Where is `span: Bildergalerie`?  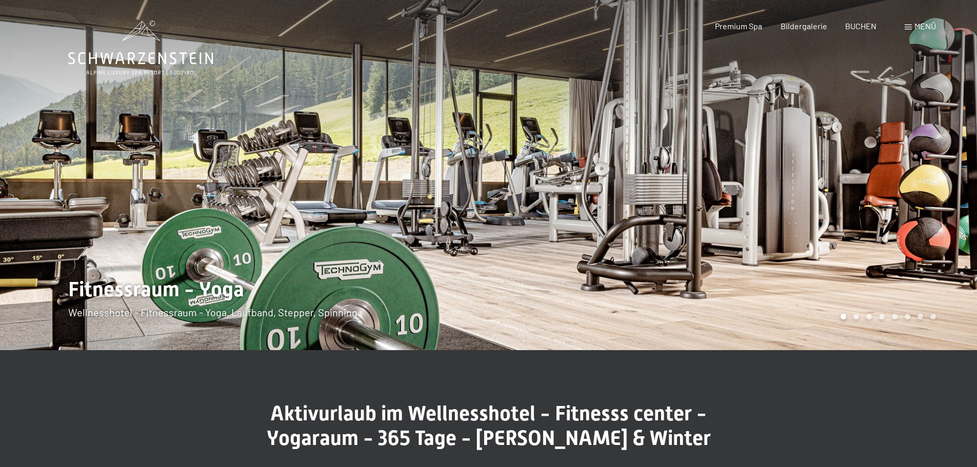
span: Bildergalerie is located at coordinates (803, 26).